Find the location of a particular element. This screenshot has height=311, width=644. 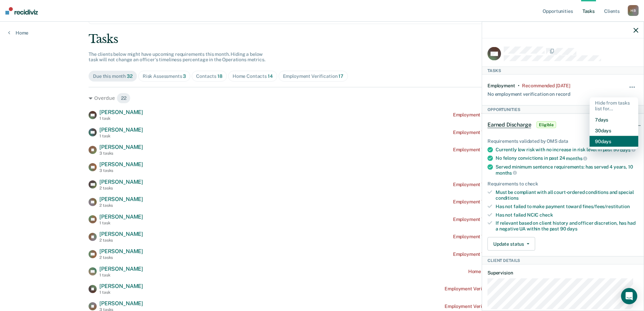

div: No employment verification on record is located at coordinates (529, 92).